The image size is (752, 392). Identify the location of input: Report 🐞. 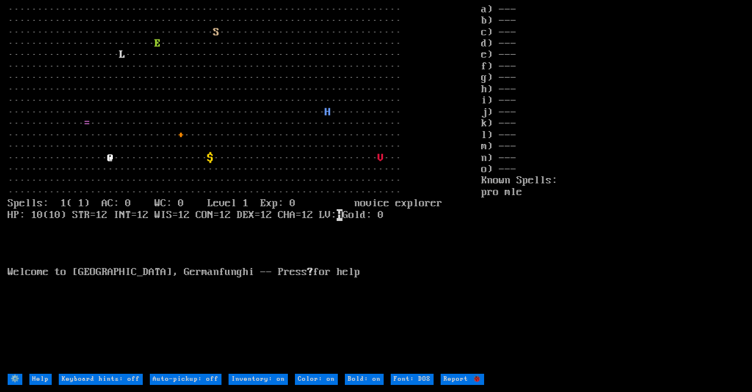
(462, 379).